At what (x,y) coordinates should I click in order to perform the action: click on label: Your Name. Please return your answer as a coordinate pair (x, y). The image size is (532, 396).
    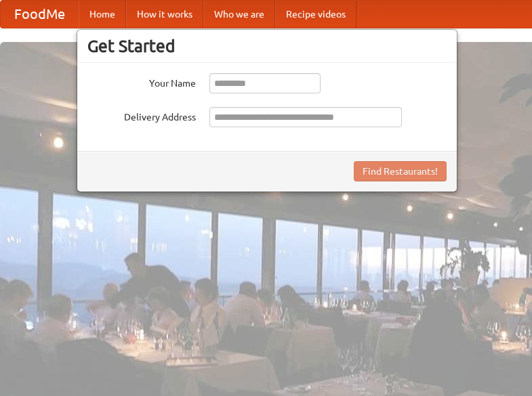
    Looking at the image, I should click on (142, 82).